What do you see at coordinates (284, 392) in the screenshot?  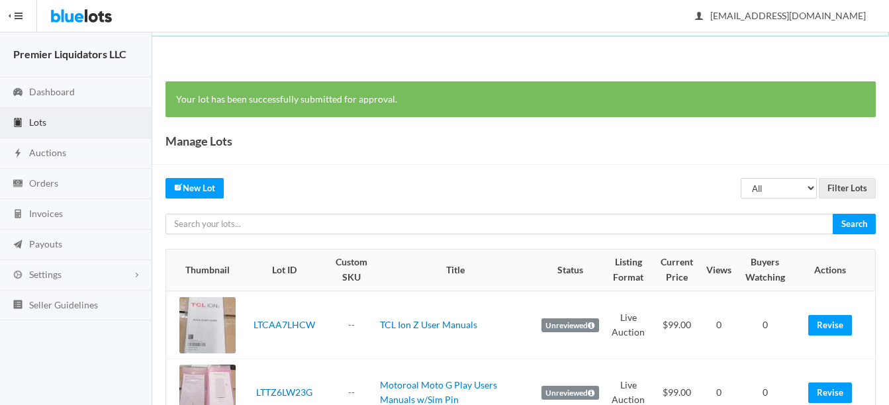 I see `a: LTTZ6LW23G` at bounding box center [284, 392].